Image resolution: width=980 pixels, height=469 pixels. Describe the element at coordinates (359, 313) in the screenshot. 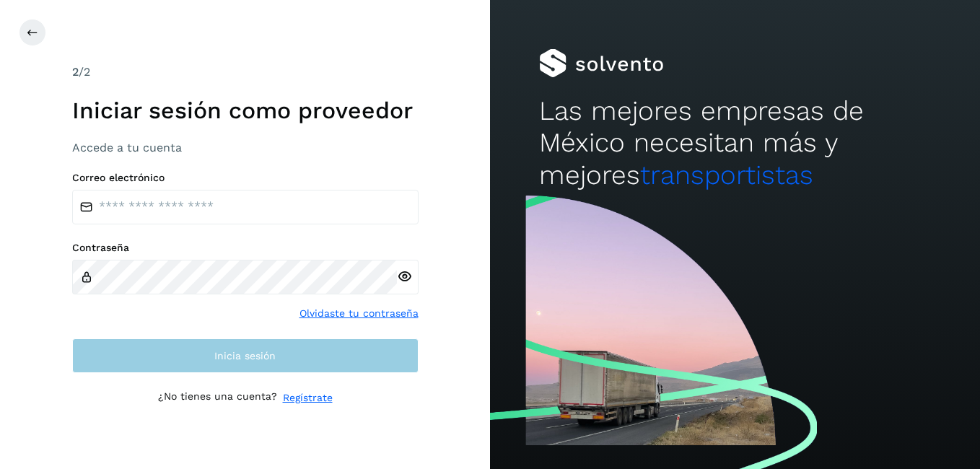

I see `a: Olvidaste tu contraseña` at that location.